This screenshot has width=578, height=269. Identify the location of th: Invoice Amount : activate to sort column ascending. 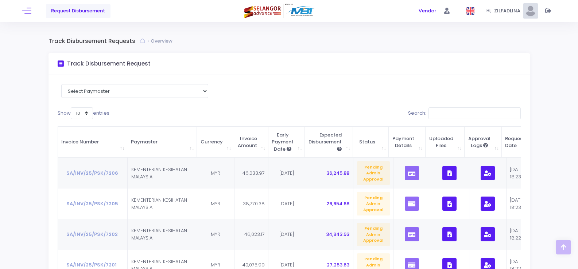
(251, 143).